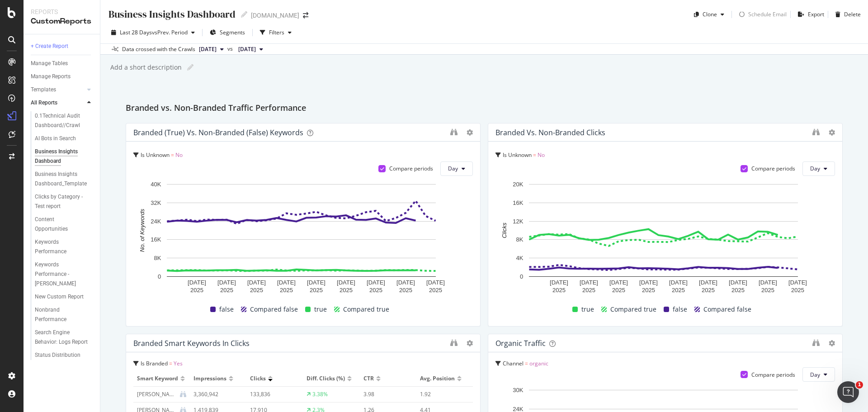  I want to click on a: 0.1Technical Audit Dashboard//Crawl, so click(65, 120).